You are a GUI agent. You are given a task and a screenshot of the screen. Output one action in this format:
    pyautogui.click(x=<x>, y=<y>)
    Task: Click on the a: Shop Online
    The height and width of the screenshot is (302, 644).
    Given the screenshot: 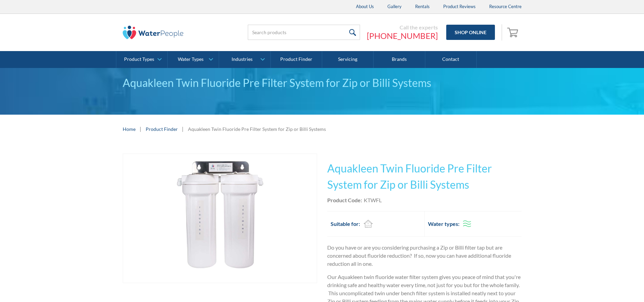 What is the action you would take?
    pyautogui.click(x=471, y=32)
    